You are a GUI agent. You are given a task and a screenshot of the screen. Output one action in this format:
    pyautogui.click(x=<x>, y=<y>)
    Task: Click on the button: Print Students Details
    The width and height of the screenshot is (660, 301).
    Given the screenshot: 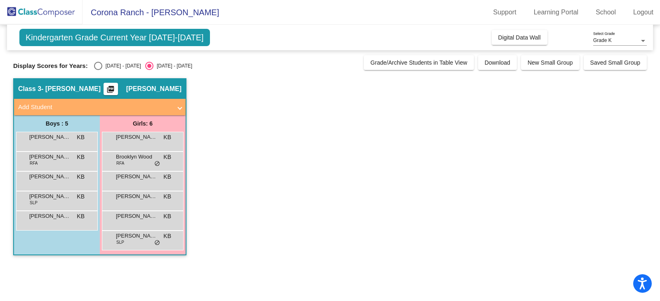 What is the action you would take?
    pyautogui.click(x=111, y=89)
    